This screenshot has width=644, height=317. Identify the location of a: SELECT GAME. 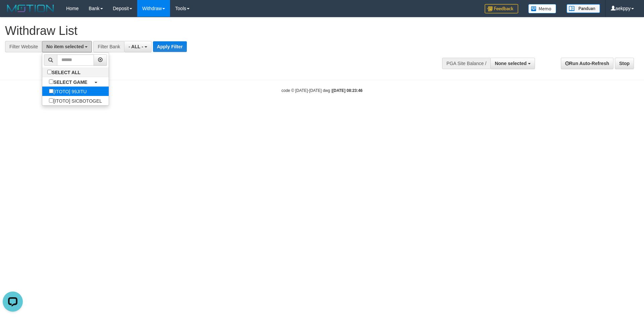
(76, 82).